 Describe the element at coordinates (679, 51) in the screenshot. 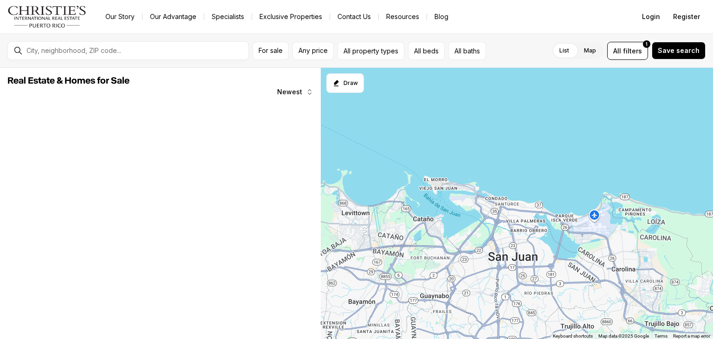

I see `button: Save search` at that location.